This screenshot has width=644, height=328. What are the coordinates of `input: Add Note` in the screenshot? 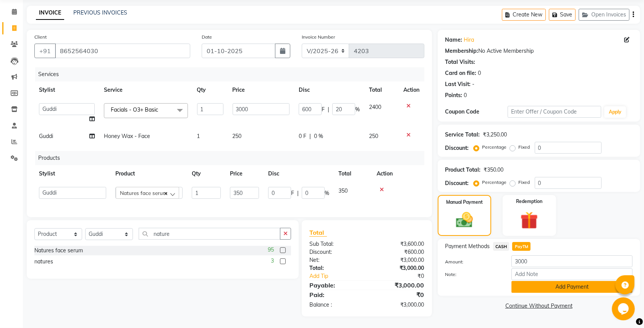 It's located at (572, 274).